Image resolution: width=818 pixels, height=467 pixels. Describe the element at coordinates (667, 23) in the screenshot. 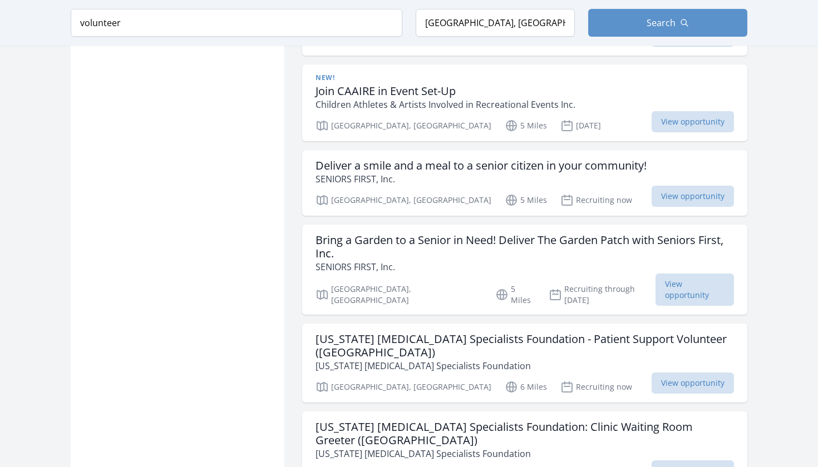

I see `button: Search` at that location.